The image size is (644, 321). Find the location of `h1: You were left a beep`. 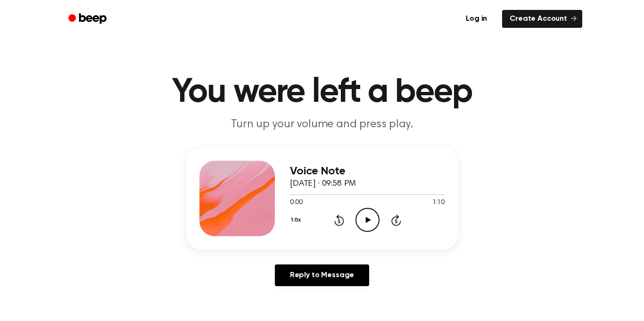

h1: You were left a beep is located at coordinates (322, 93).